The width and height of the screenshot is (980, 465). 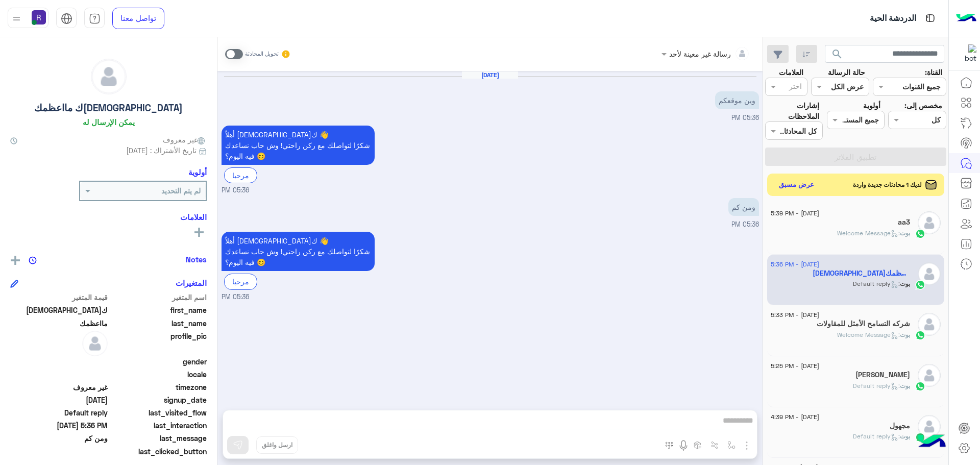 I want to click on label: القناة:, so click(x=934, y=72).